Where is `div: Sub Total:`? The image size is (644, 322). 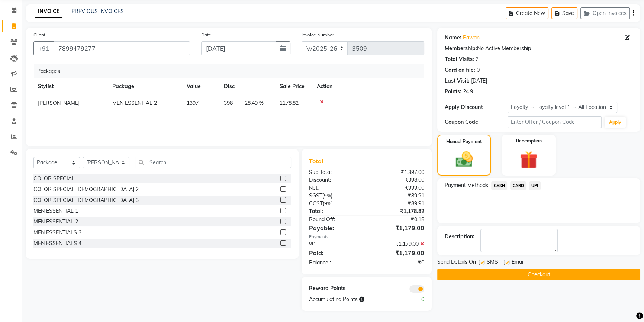 div: Sub Total: is located at coordinates (335, 173).